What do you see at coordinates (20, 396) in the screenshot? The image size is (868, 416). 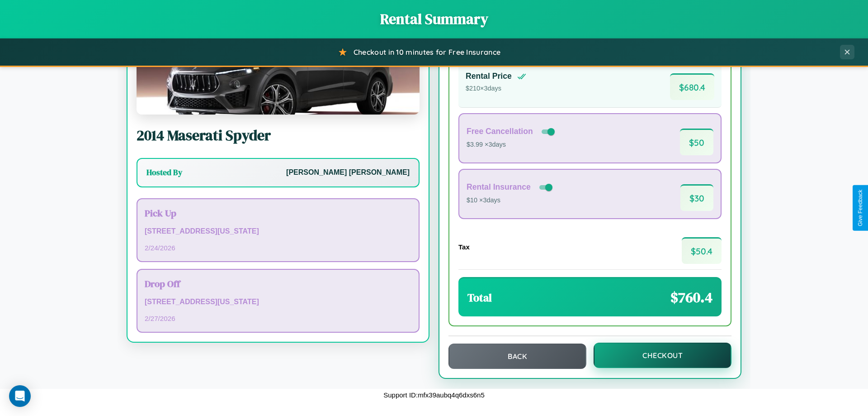 I see `div: Open Intercom Messenger` at bounding box center [20, 396].